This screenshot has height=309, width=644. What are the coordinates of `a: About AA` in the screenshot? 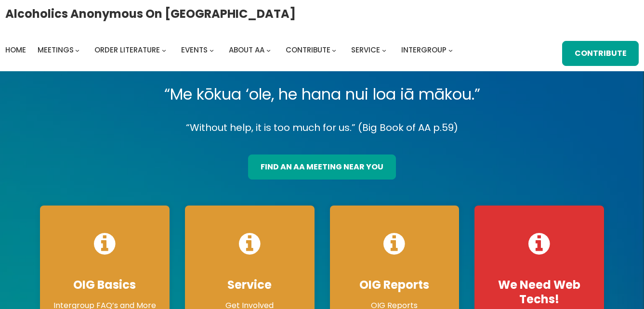 It's located at (246, 50).